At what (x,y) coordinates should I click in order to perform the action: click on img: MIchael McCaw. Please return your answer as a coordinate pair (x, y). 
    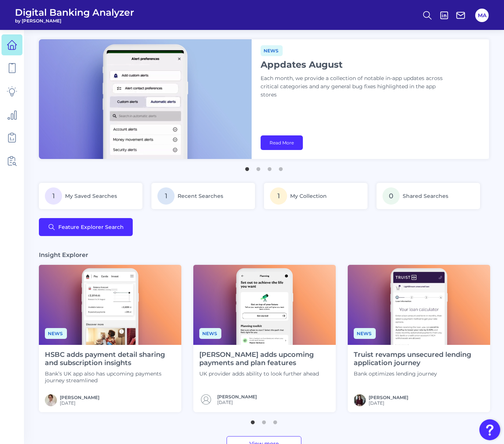
    Looking at the image, I should click on (51, 401).